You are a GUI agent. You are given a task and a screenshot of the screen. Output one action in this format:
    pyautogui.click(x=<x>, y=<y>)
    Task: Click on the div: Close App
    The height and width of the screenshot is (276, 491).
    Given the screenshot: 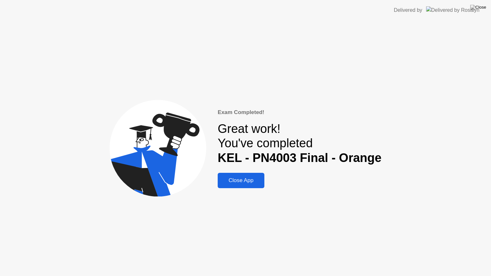 What is the action you would take?
    pyautogui.click(x=241, y=181)
    